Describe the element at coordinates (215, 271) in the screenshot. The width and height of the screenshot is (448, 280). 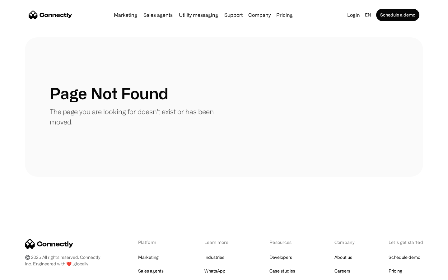
I see `a: WhatsApp` at that location.